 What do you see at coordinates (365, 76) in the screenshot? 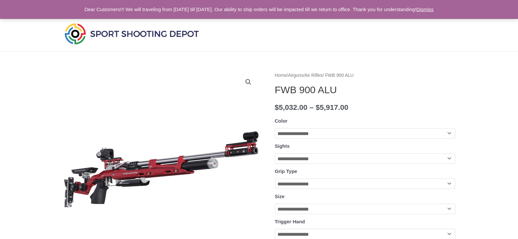
I see `nav: Breadcrumb` at bounding box center [365, 76].